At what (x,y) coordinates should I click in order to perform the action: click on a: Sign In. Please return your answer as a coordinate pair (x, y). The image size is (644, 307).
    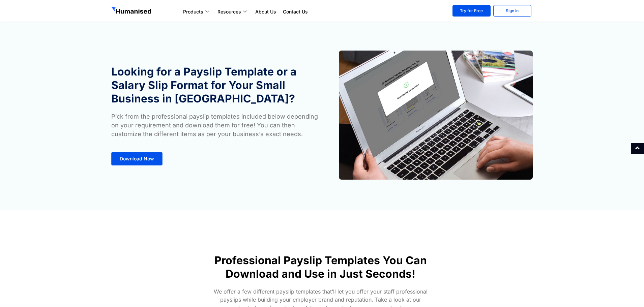
    Looking at the image, I should click on (512, 11).